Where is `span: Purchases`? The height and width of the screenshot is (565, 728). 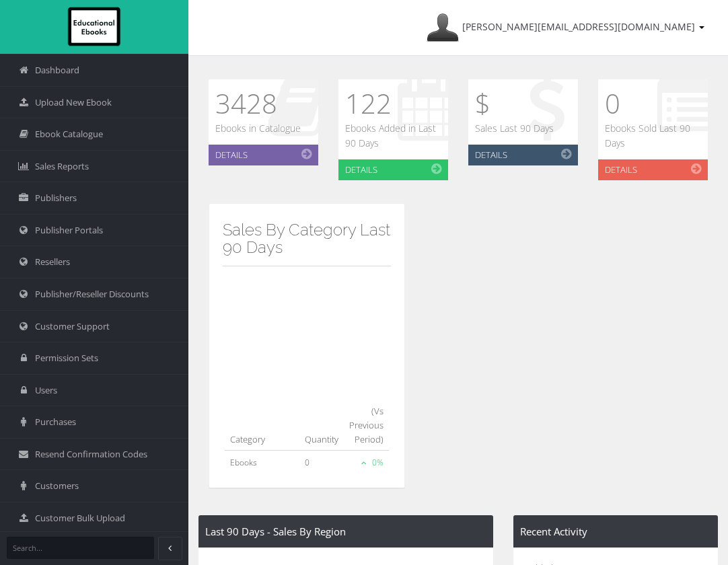 span: Purchases is located at coordinates (55, 421).